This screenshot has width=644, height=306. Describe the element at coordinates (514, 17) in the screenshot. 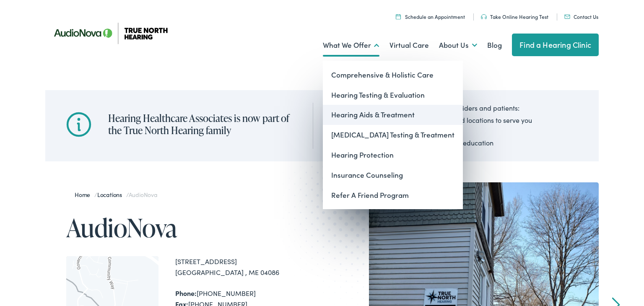

I see `a: Take Online Hearing Test` at that location.